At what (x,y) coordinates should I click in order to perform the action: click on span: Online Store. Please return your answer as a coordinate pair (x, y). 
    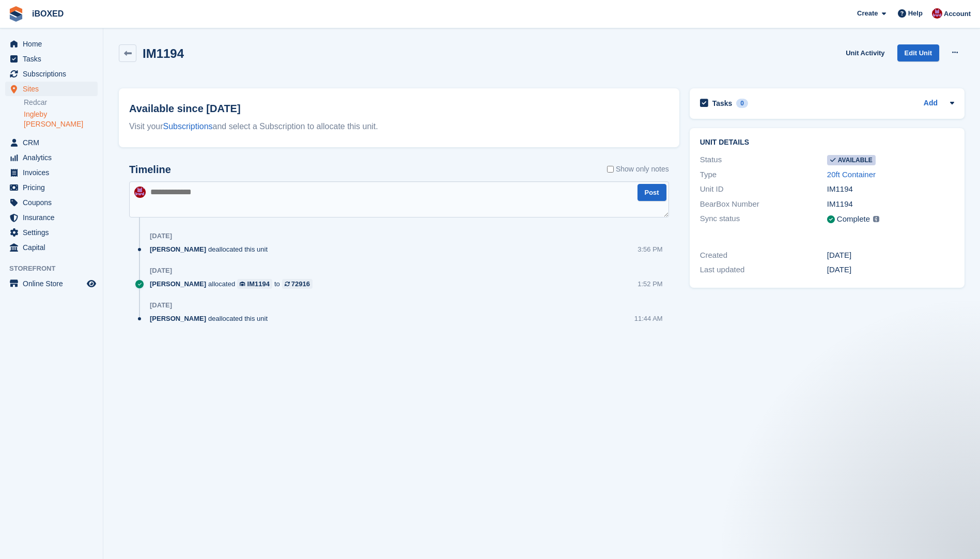
    Looking at the image, I should click on (54, 284).